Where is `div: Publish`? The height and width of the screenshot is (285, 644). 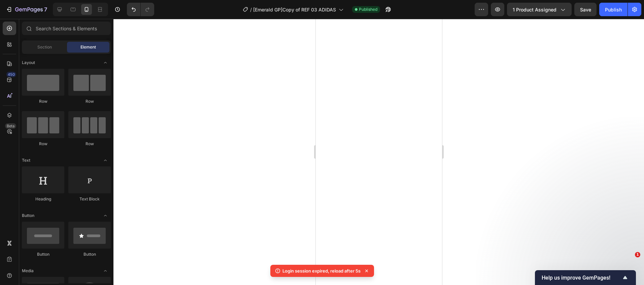 div: Publish is located at coordinates (613, 9).